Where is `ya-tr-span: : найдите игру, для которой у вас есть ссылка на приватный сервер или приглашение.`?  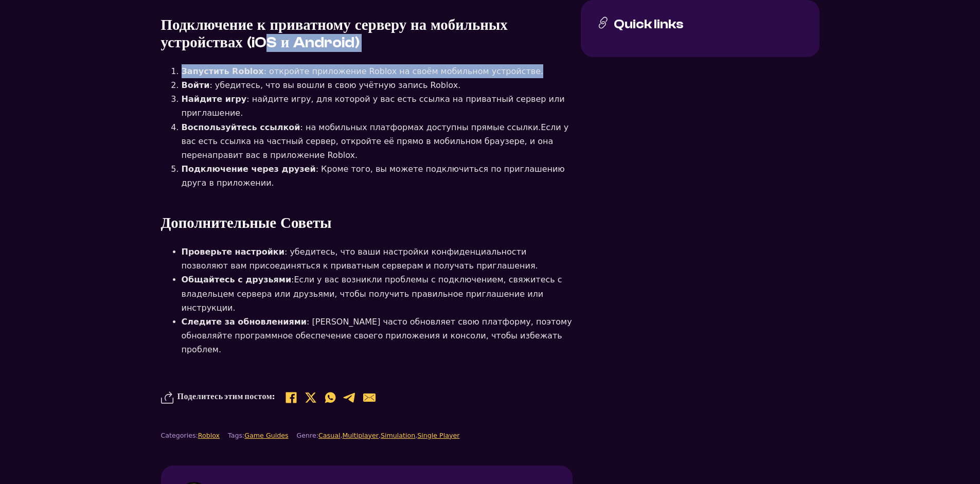
ya-tr-span: : найдите игру, для которой у вас есть ссылка на приватный сервер или приглашение. is located at coordinates (373, 106).